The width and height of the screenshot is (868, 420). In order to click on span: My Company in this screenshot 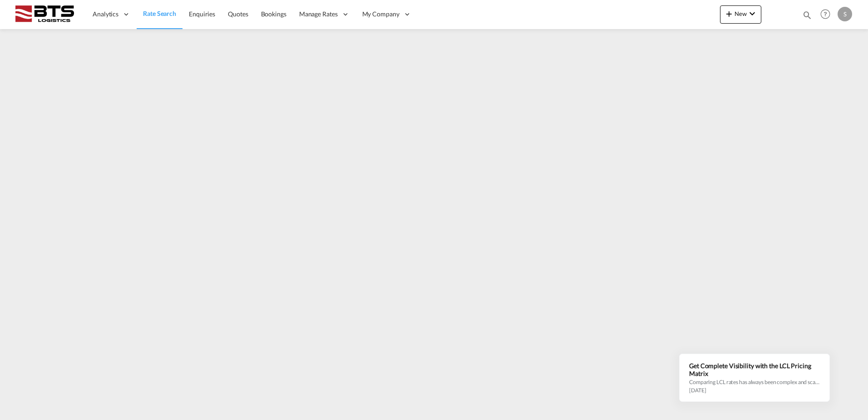, I will do `click(381, 14)`.